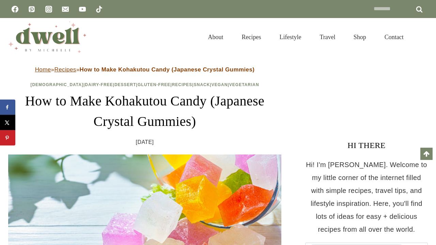 The height and width of the screenshot is (245, 436). I want to click on a: Travel, so click(327, 37).